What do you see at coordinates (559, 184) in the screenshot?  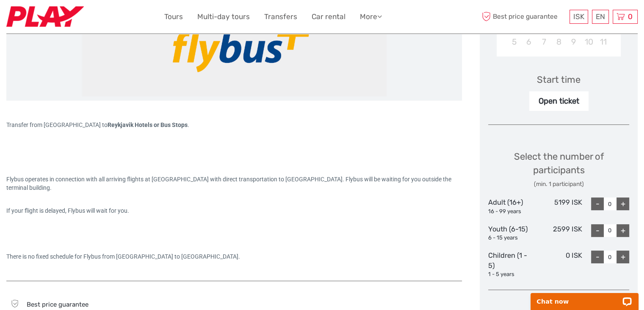 I see `div: (min. 1 participant)` at bounding box center [559, 184].